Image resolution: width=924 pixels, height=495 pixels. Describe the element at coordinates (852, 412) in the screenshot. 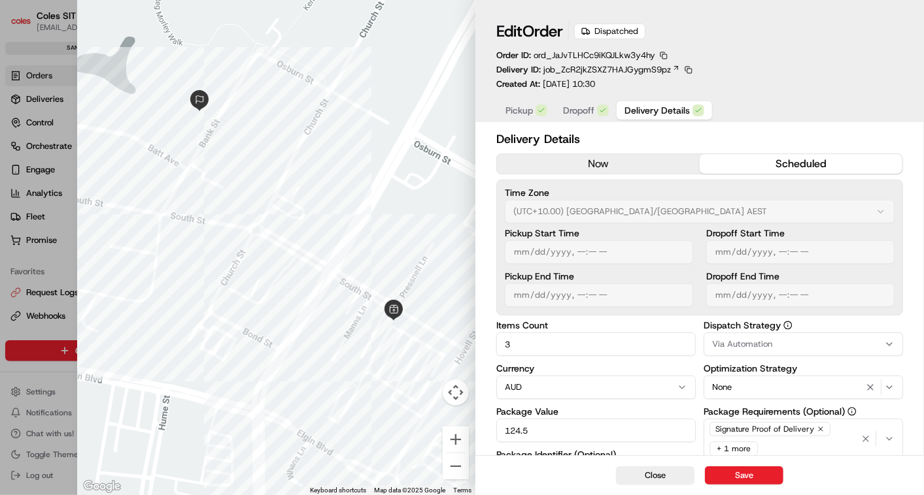

I see `button: Package Requirements (Optional)` at that location.